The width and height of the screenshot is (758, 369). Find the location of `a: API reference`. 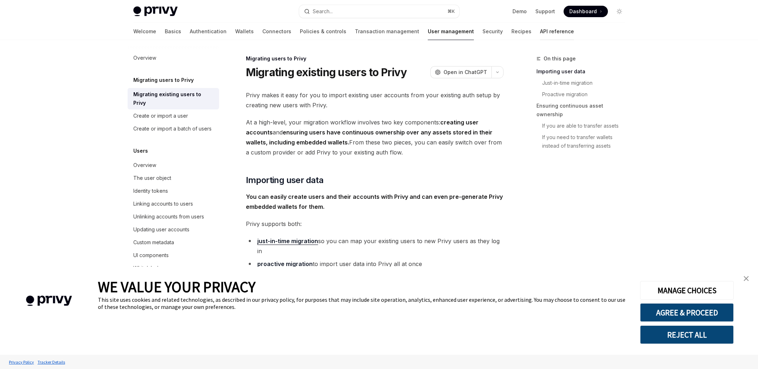

a: API reference is located at coordinates (556, 31).